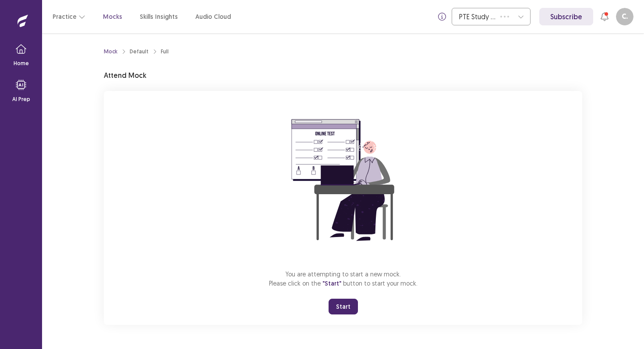 This screenshot has width=644, height=349. Describe the element at coordinates (21, 99) in the screenshot. I see `p: AI Prep` at that location.